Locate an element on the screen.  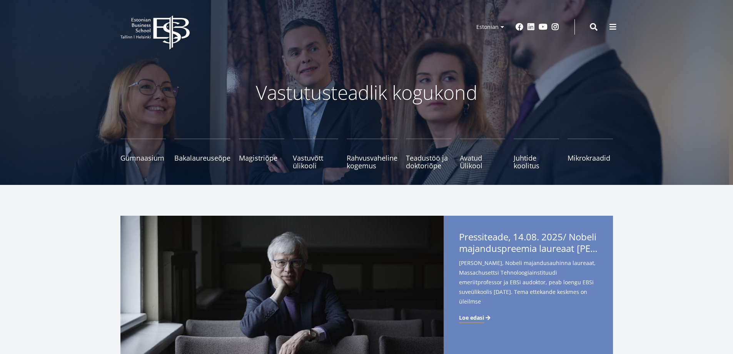
a: Juhtide koolitus is located at coordinates (537, 154).